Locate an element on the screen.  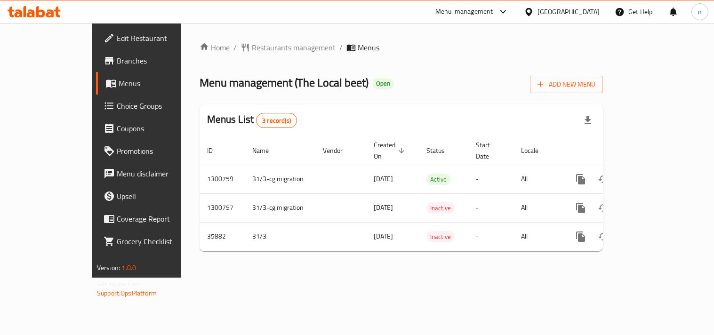
a: Home is located at coordinates (215, 48).